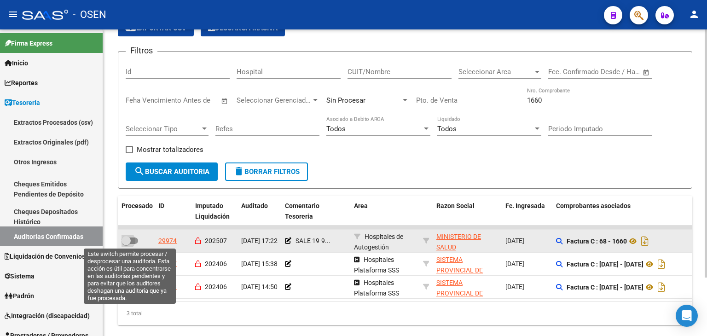 Image resolution: width=707 pixels, height=336 pixels. Describe the element at coordinates (467, 211) in the screenshot. I see `datatable-header-cell: Razon Social` at that location.